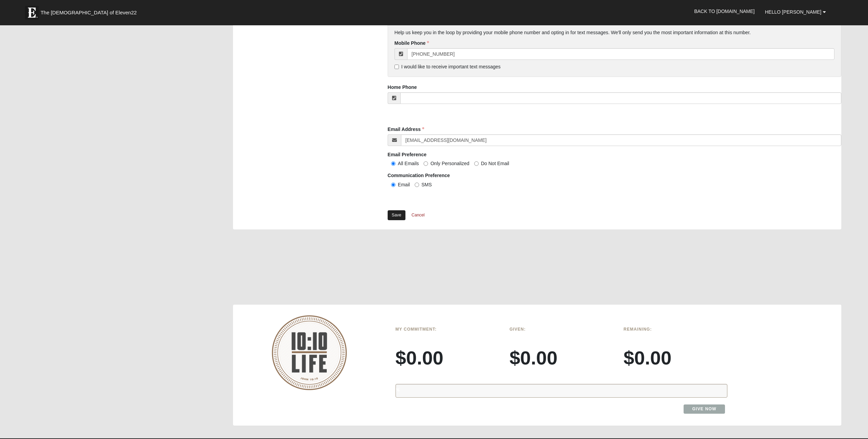 This screenshot has width=868, height=439. Describe the element at coordinates (405, 129) in the screenshot. I see `label: Email Address` at that location.